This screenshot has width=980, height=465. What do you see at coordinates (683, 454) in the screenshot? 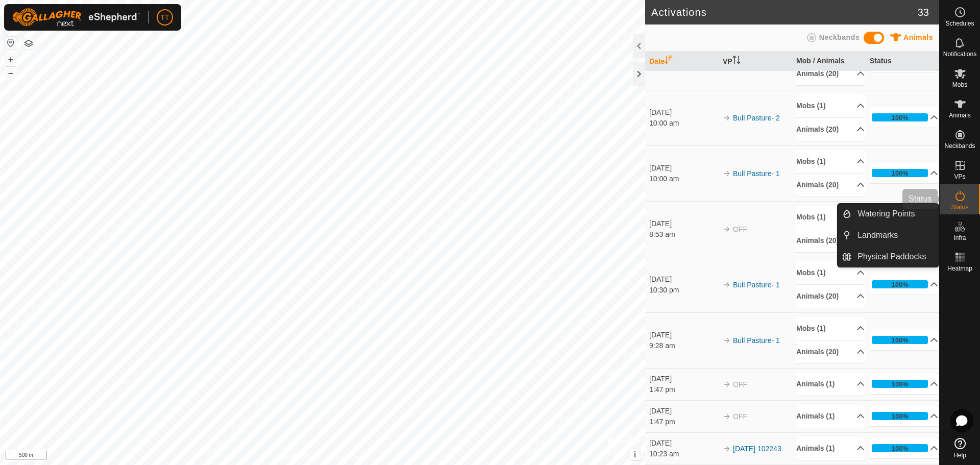
I see `div: 10:23 am` at bounding box center [683, 454].